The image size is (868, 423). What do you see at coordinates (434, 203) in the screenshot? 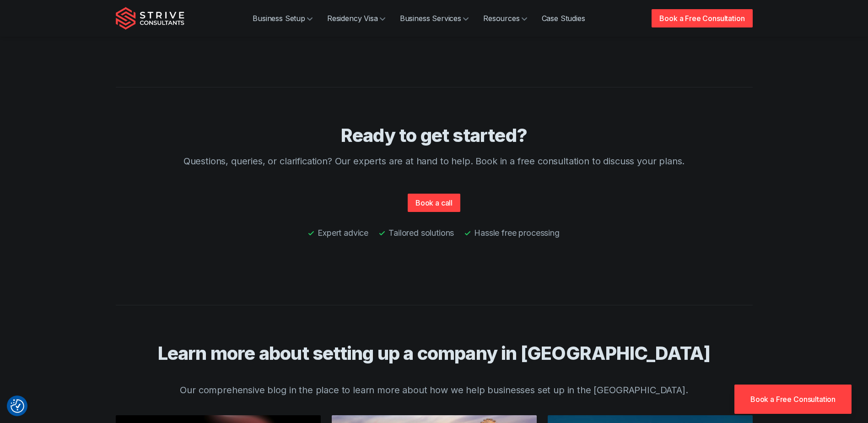
I see `a: Book a call` at bounding box center [434, 203].